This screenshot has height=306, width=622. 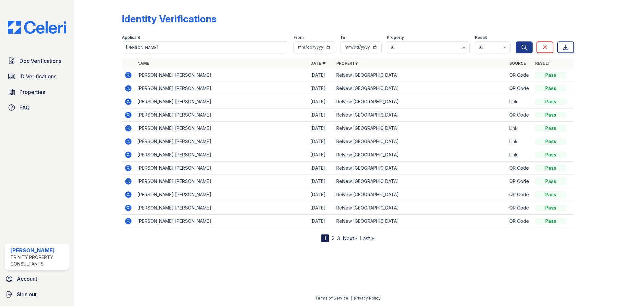 I want to click on div: 1, so click(x=325, y=238).